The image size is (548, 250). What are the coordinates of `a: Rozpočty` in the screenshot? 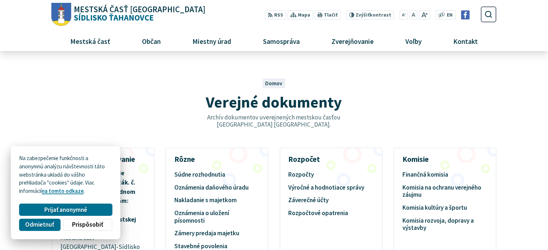 It's located at (331, 175).